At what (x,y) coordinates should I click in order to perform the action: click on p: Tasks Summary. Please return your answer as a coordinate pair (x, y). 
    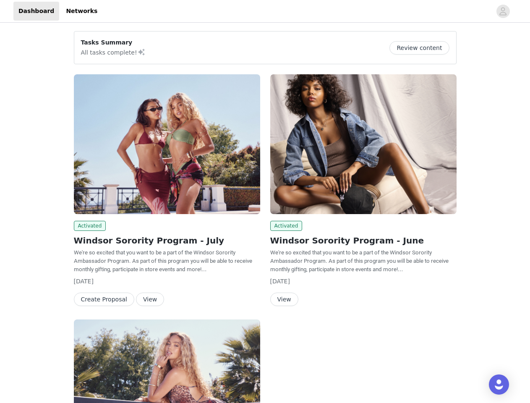
    Looking at the image, I should click on (113, 42).